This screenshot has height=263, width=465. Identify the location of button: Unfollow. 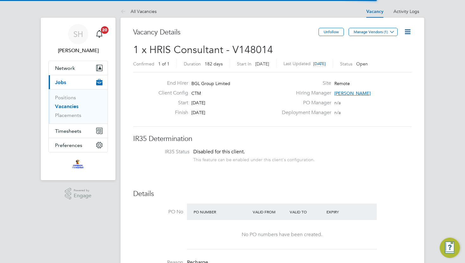
(331, 32).